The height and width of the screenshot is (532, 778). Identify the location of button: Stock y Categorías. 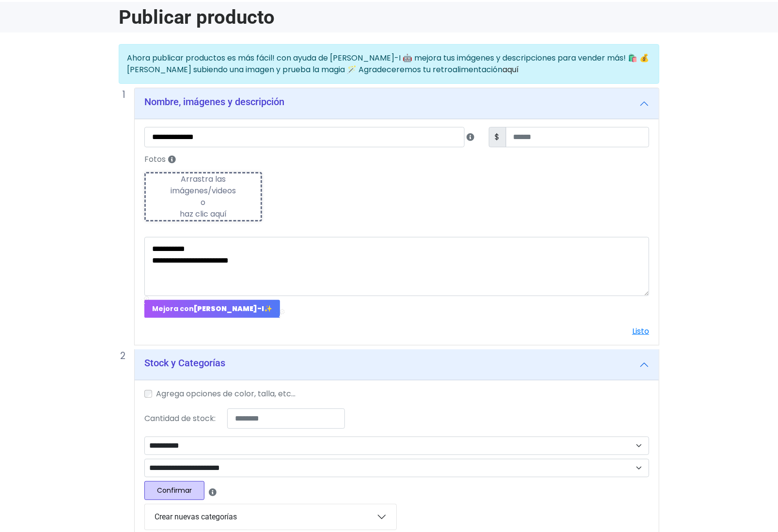
(397, 365).